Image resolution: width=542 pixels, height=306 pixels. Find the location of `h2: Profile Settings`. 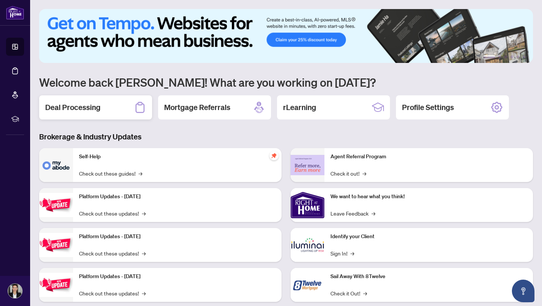

h2: Profile Settings is located at coordinates (428, 107).